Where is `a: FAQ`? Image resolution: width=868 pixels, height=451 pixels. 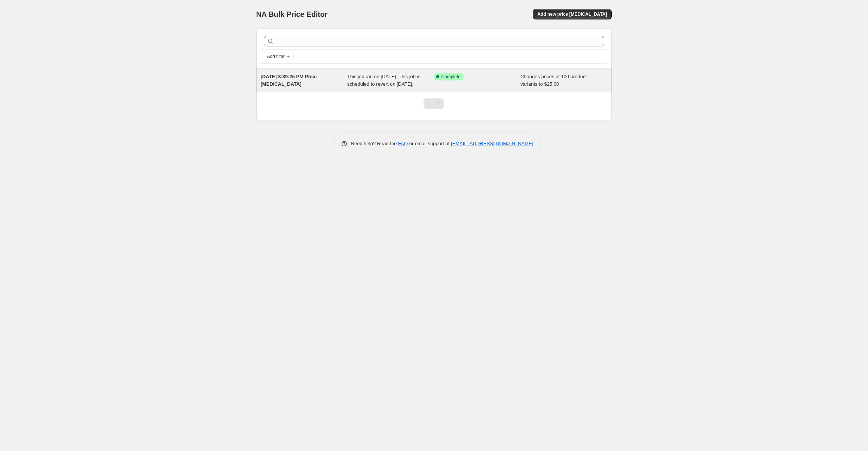
a: FAQ is located at coordinates (403, 143).